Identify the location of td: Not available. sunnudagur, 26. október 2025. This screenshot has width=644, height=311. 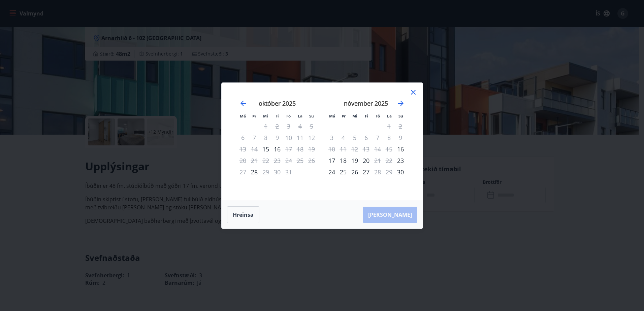
(312, 161).